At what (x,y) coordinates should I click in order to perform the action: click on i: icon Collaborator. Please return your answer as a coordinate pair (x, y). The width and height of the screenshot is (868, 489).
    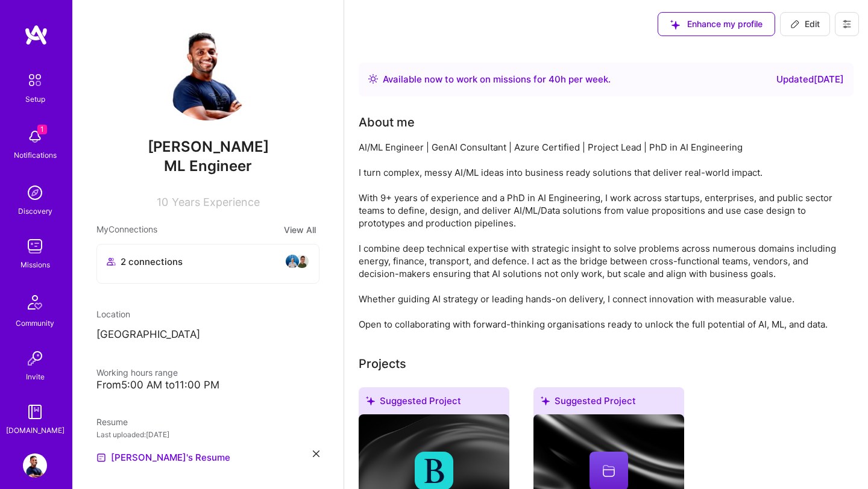
    Looking at the image, I should click on (111, 261).